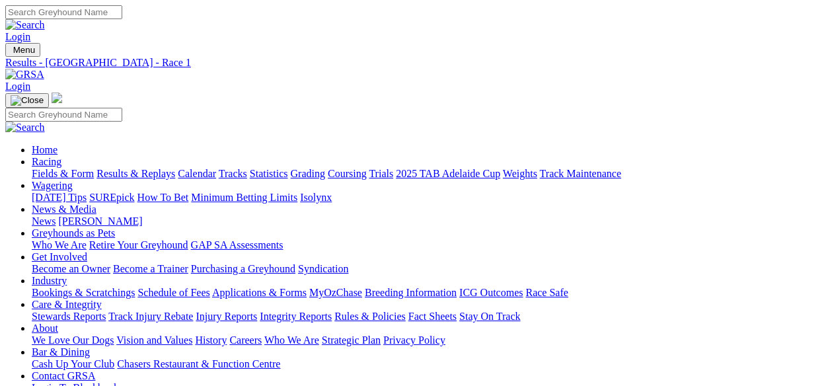  What do you see at coordinates (351, 340) in the screenshot?
I see `a: Strategic Plan` at bounding box center [351, 340].